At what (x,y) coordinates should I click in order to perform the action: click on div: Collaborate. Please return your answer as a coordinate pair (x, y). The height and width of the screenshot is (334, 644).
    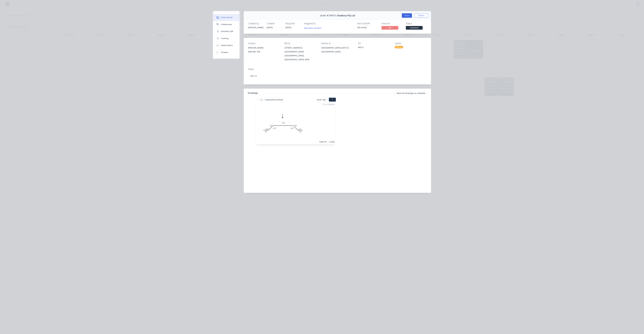
    Looking at the image, I should click on (226, 25).